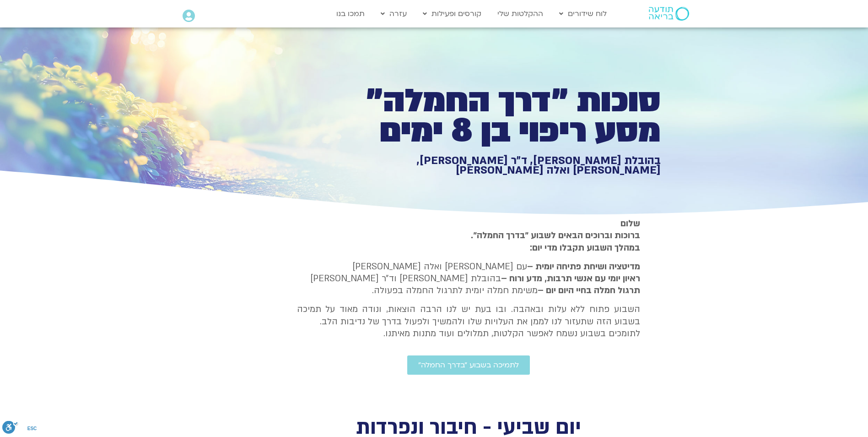 The image size is (868, 437). Describe the element at coordinates (520, 14) in the screenshot. I see `a: ההקלטות שלי` at that location.